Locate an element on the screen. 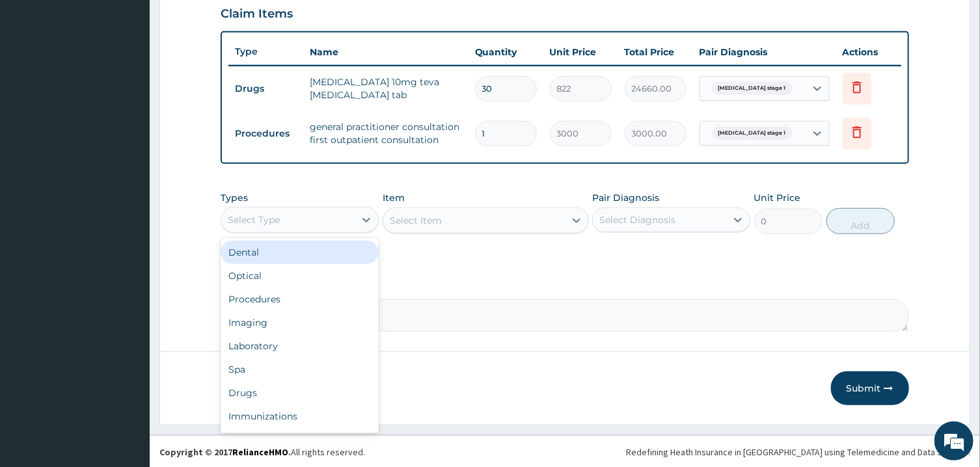 The width and height of the screenshot is (980, 467). th: Type is located at coordinates (265, 51).